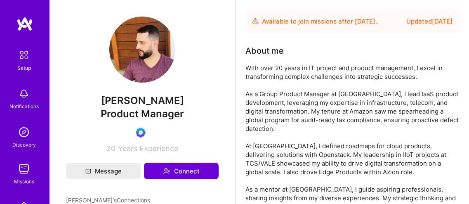  Describe the element at coordinates (24, 169) in the screenshot. I see `img: teamwork` at that location.